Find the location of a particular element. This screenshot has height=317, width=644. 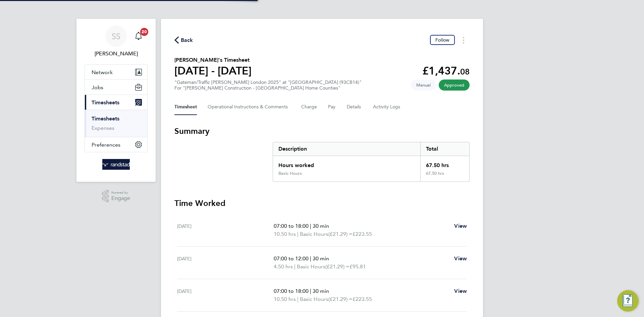

span: Network is located at coordinates (102, 72).